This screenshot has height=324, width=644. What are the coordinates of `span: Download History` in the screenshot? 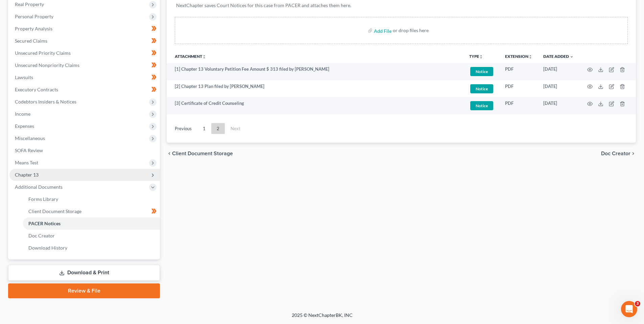 It's located at (47, 247).